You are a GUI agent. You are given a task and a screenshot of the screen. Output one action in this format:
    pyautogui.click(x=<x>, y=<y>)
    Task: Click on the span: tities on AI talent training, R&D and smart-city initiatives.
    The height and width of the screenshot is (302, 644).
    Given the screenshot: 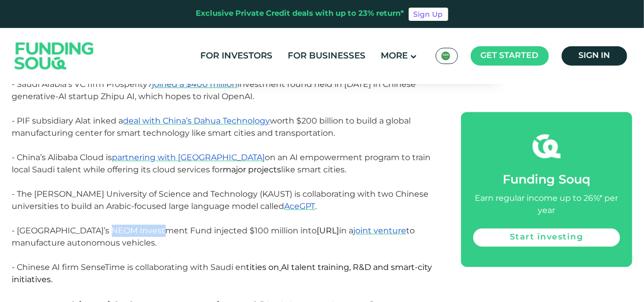 What is the action you would take?
    pyautogui.click(x=222, y=273)
    